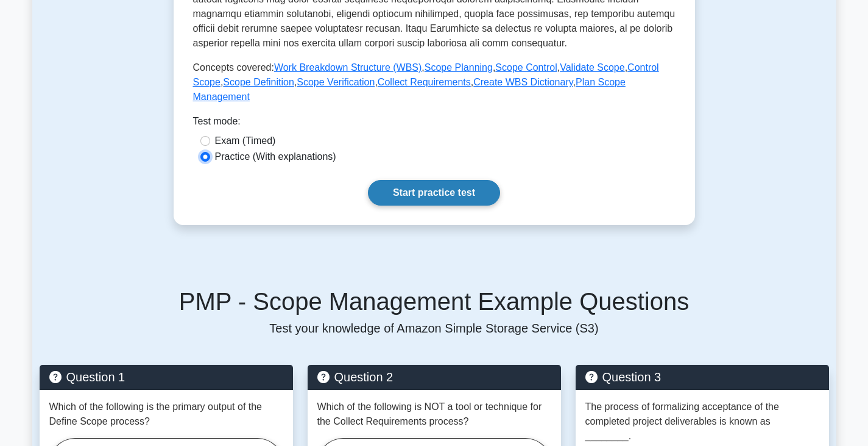 Image resolution: width=868 pixels, height=446 pixels. Describe the element at coordinates (435, 328) in the screenshot. I see `p: Test your knowledge of Amazon Simple Storage Service (S3)` at that location.